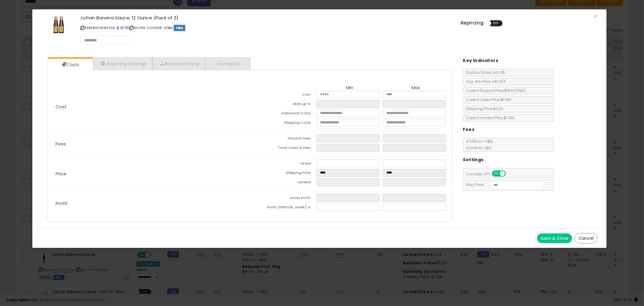 This screenshot has height=306, width=644. What do you see at coordinates (349, 88) in the screenshot?
I see `th: Min` at bounding box center [349, 88].